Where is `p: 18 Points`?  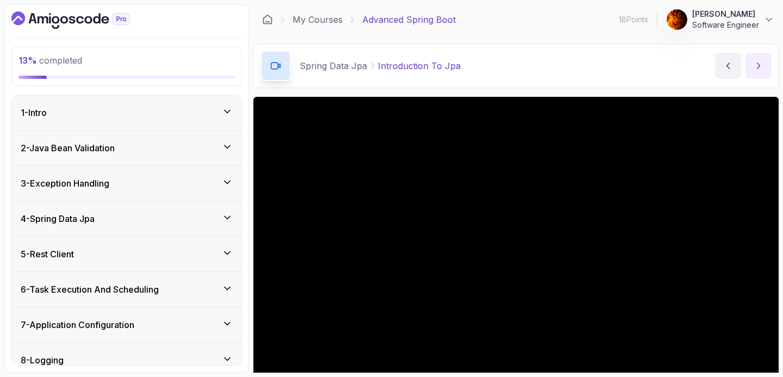 p: 18 Points is located at coordinates (633, 20).